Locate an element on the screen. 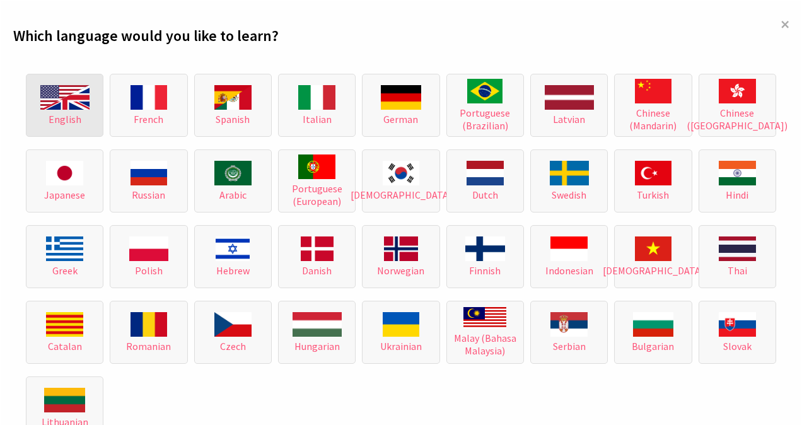 The width and height of the screenshot is (802, 425). span: Norwegian is located at coordinates (400, 271).